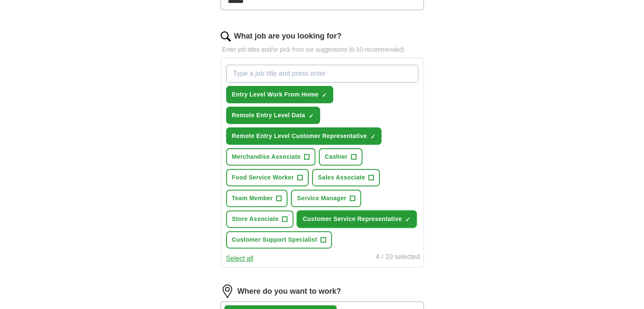 The image size is (644, 309). I want to click on span: Entry Level Work From Home, so click(275, 95).